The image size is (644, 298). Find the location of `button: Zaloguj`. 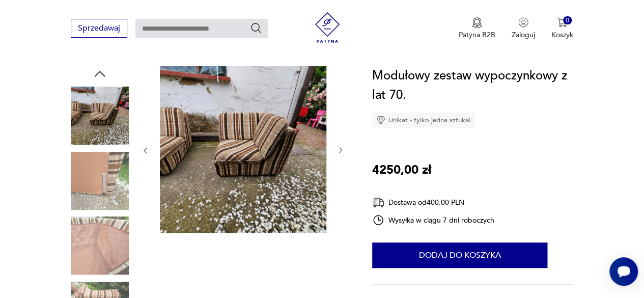

button: Zaloguj is located at coordinates (524, 29).